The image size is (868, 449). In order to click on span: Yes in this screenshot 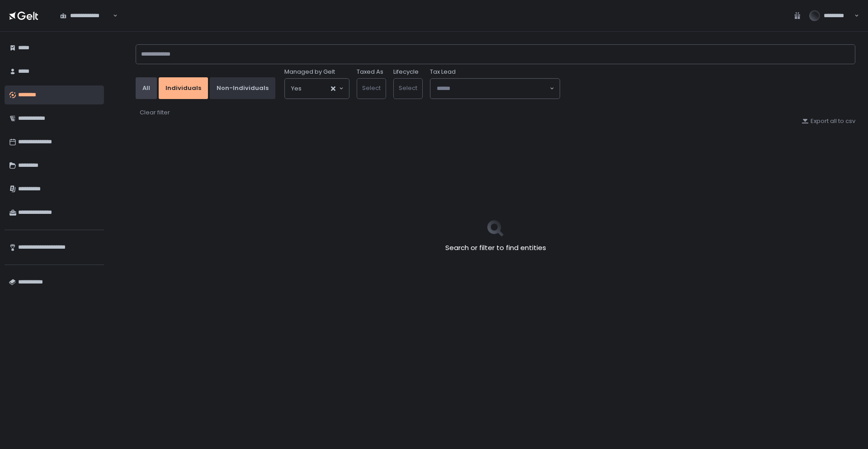, I will do `click(296, 89)`.